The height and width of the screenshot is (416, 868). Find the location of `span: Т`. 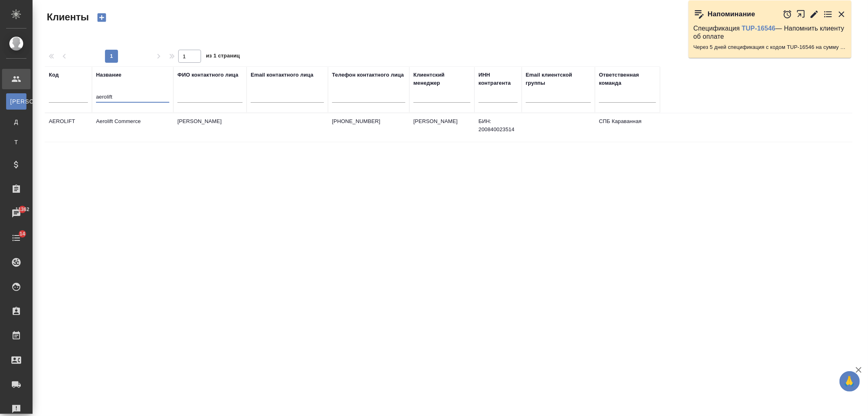

span: Т is located at coordinates (17, 142).